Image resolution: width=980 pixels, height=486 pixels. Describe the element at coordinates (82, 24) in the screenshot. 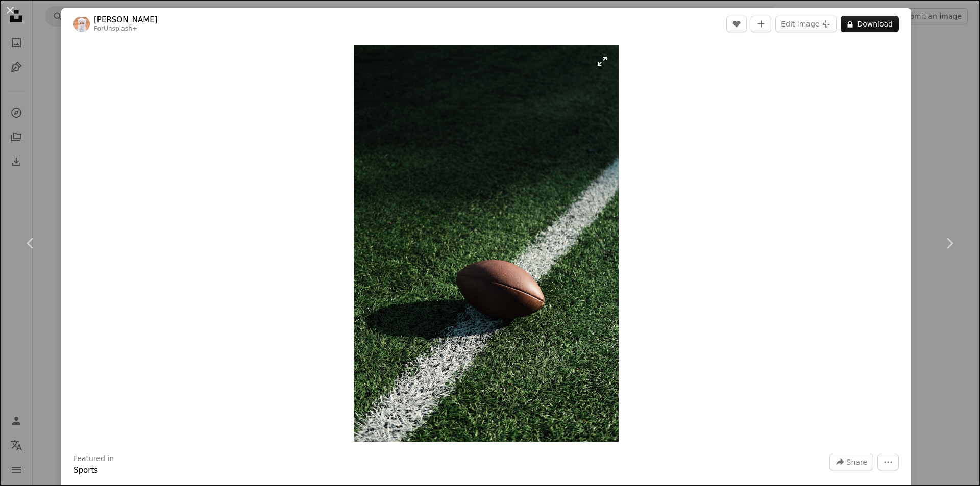

I see `img: Go to Ahmed's profile` at that location.